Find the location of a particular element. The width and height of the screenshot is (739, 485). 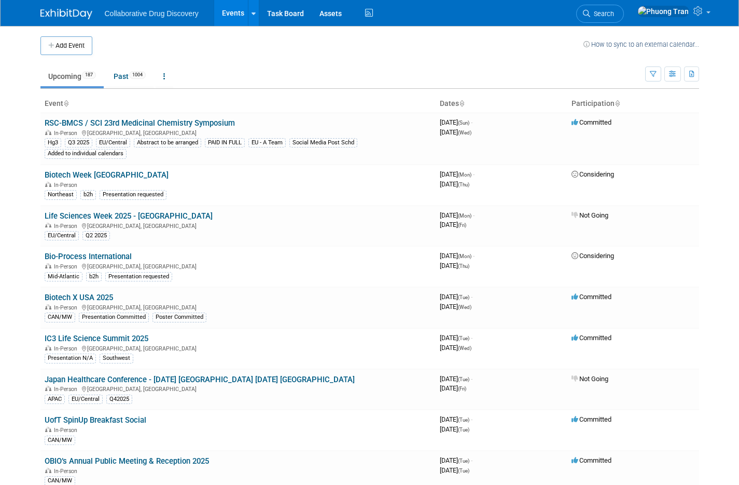

div: Added to individual calendars is located at coordinates (86, 154).